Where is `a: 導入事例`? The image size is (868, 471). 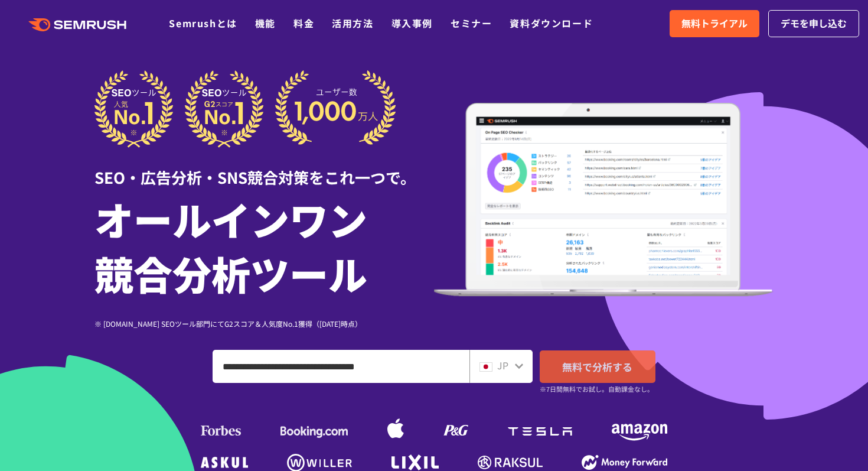 a: 導入事例 is located at coordinates (413, 23).